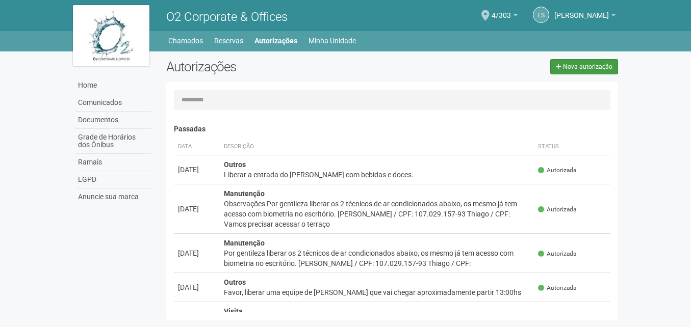 The width and height of the screenshot is (691, 327). Describe the element at coordinates (113, 141) in the screenshot. I see `a: Grade de Horários dos Ônibus` at that location.